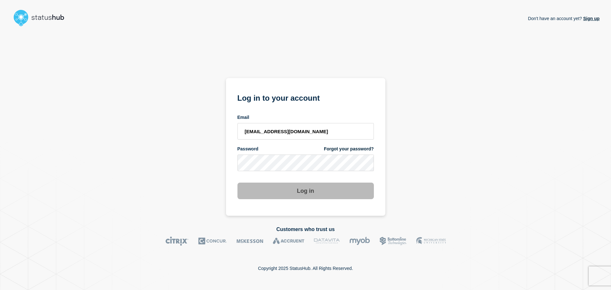  I want to click on img: MSU logo, so click(431, 241).